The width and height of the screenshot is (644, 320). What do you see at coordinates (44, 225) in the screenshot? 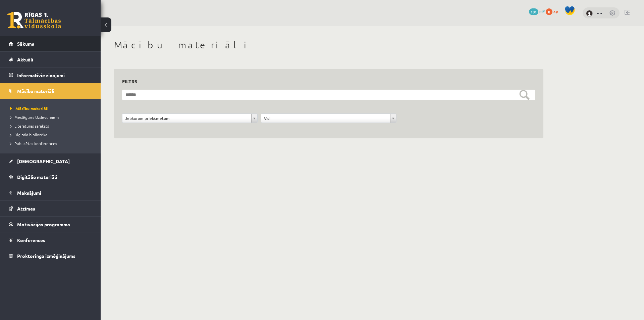
I see `span: Motivācijas programma` at bounding box center [44, 225].